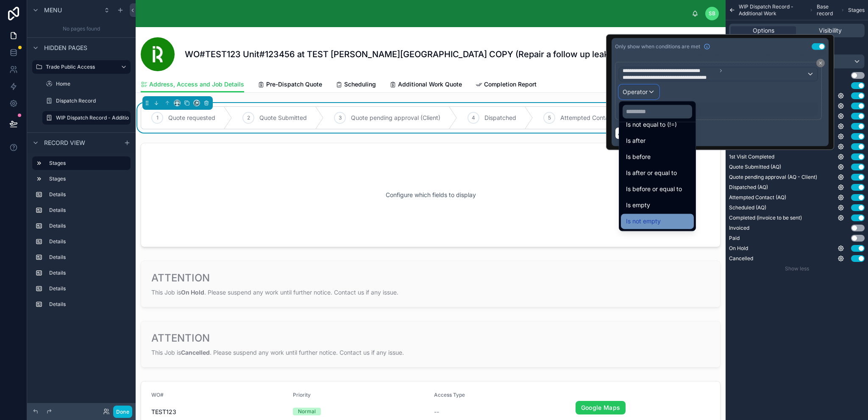  I want to click on span: Cancelled, so click(741, 259).